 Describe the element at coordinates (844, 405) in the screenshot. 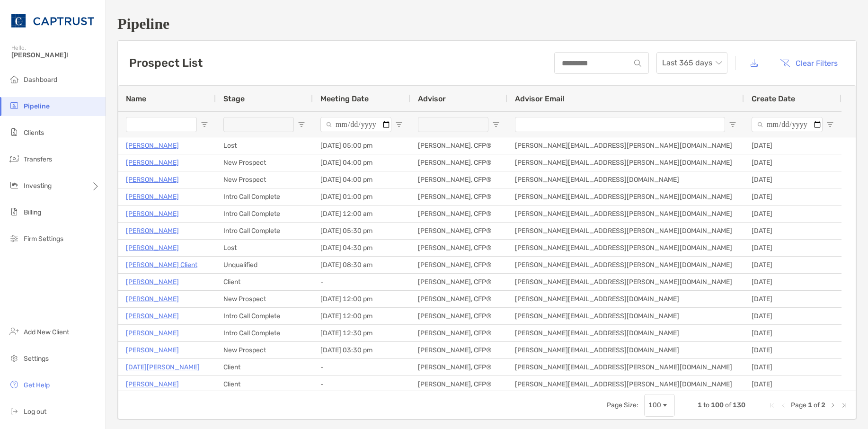

I see `div: Last Page` at that location.